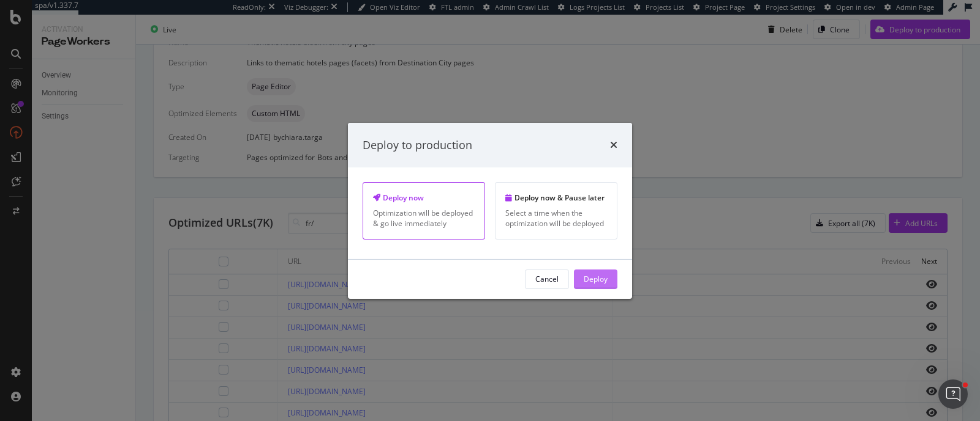  I want to click on div: Cancel, so click(547, 279).